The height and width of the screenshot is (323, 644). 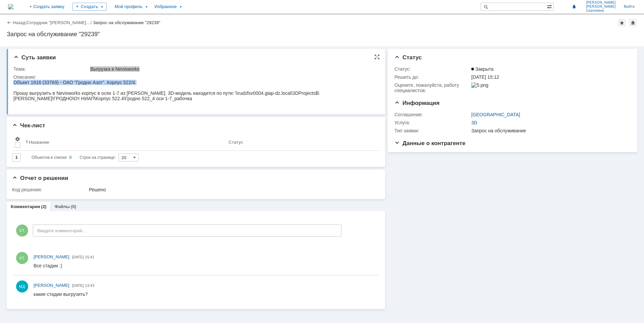 I want to click on div: 0, so click(x=70, y=157).